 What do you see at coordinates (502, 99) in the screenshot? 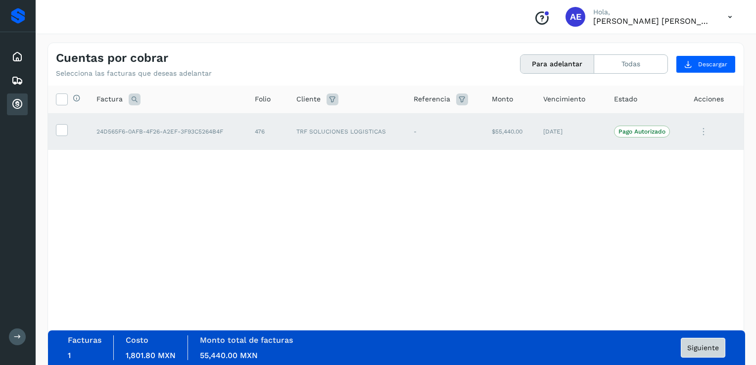
I see `span: Monto` at bounding box center [502, 99].